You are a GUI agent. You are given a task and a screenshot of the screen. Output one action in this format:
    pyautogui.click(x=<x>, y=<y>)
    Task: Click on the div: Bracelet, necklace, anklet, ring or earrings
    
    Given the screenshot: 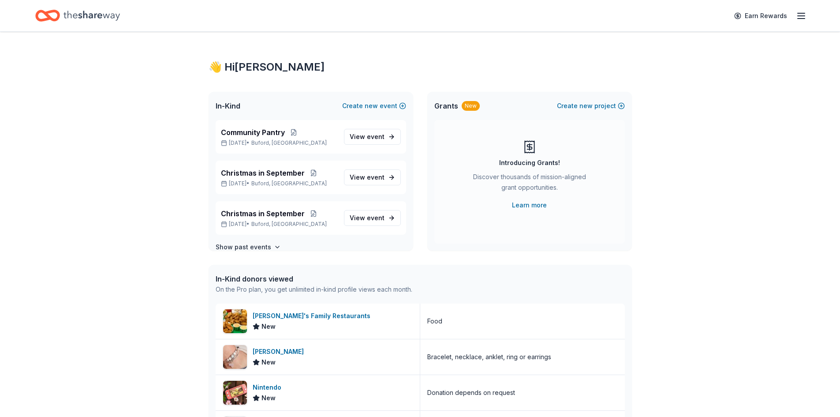 What is the action you would take?
    pyautogui.click(x=489, y=357)
    